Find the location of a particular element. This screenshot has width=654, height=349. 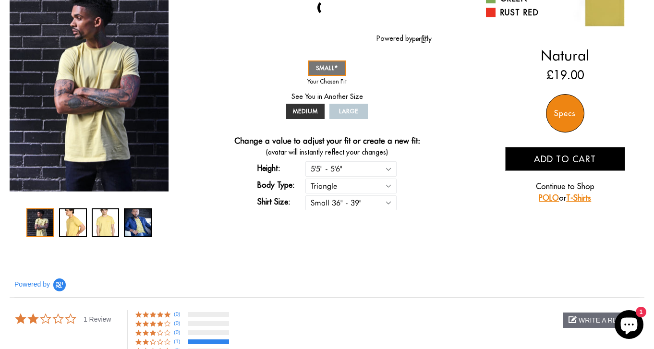

h2: Natural is located at coordinates (565, 55).